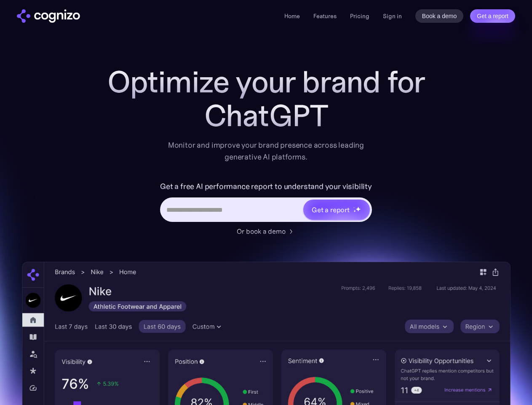 The width and height of the screenshot is (532, 405). Describe the element at coordinates (331, 210) in the screenshot. I see `div: Get a report` at that location.